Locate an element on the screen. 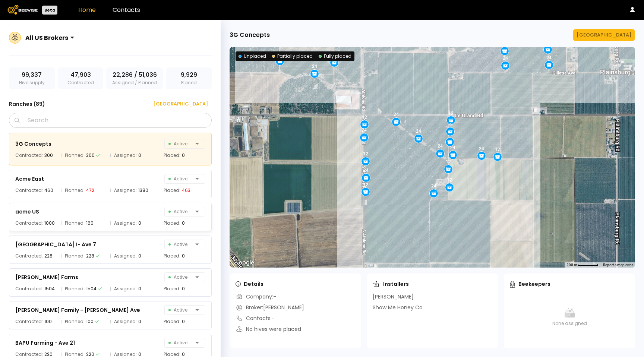 The image size is (644, 357). div: All US Brokers is located at coordinates (47, 38).